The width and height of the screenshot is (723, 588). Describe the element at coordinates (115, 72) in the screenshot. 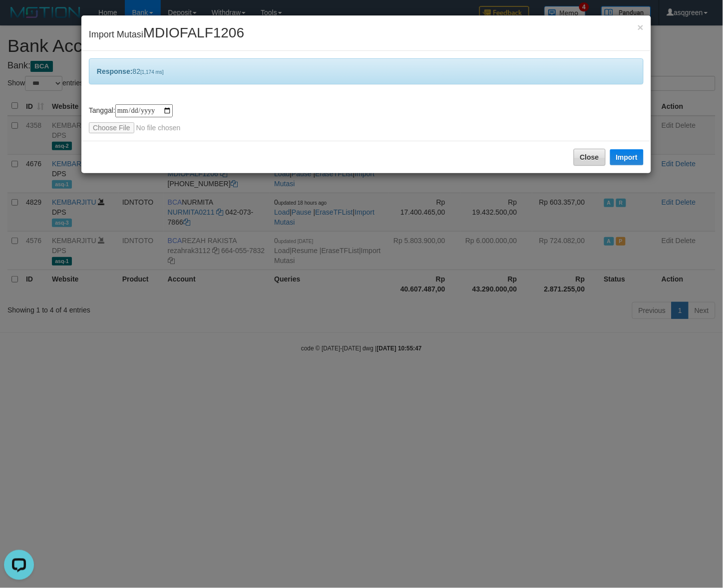

I see `b: Response:` at that location.